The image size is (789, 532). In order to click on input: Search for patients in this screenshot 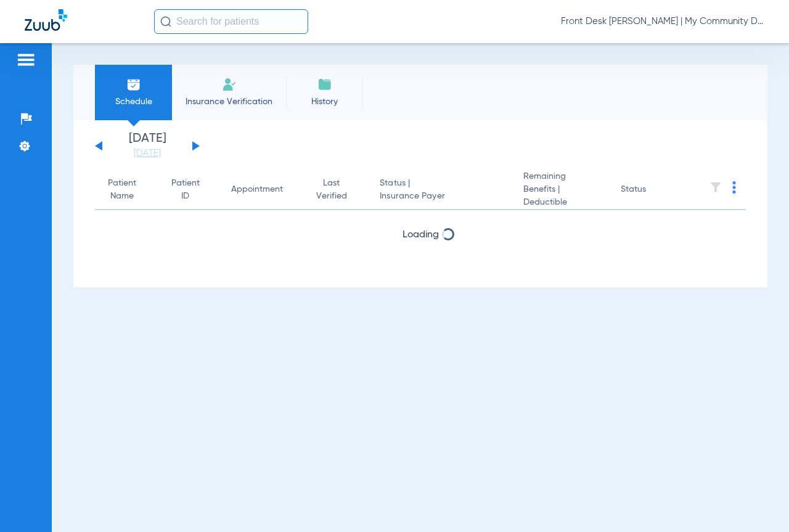, I will do `click(231, 21)`.